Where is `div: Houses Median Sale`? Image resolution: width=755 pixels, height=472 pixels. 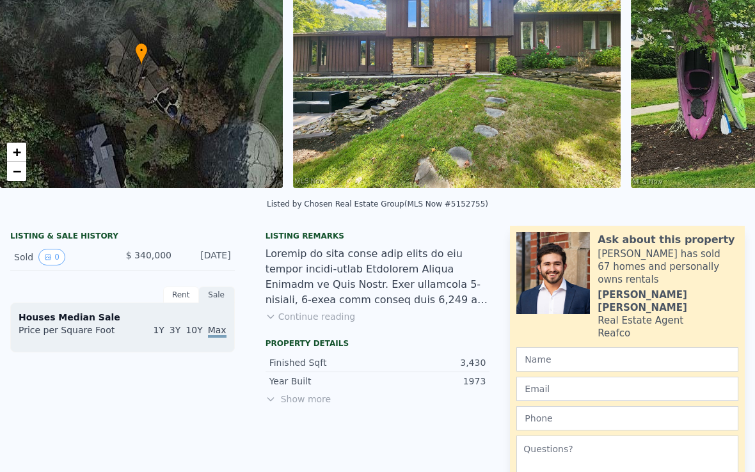 div: Houses Median Sale is located at coordinates (122, 317).